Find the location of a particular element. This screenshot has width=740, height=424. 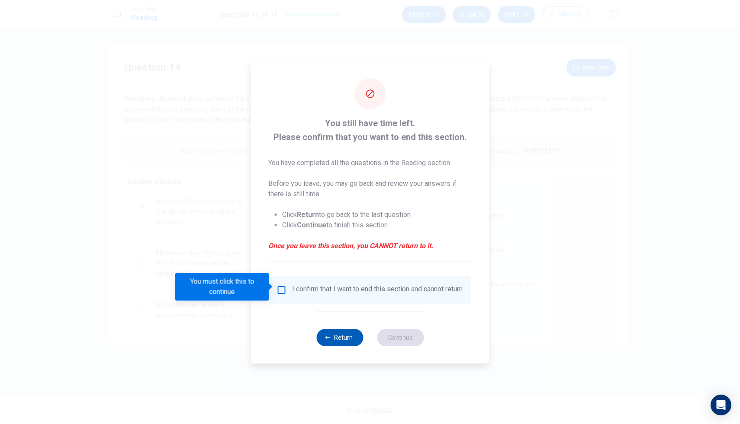

button: Continue is located at coordinates (400, 338).